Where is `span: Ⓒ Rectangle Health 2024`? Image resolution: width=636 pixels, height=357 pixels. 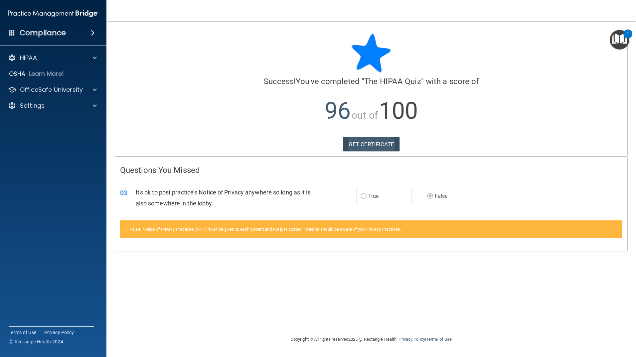
span: Ⓒ Rectangle Health 2024 is located at coordinates (36, 342).